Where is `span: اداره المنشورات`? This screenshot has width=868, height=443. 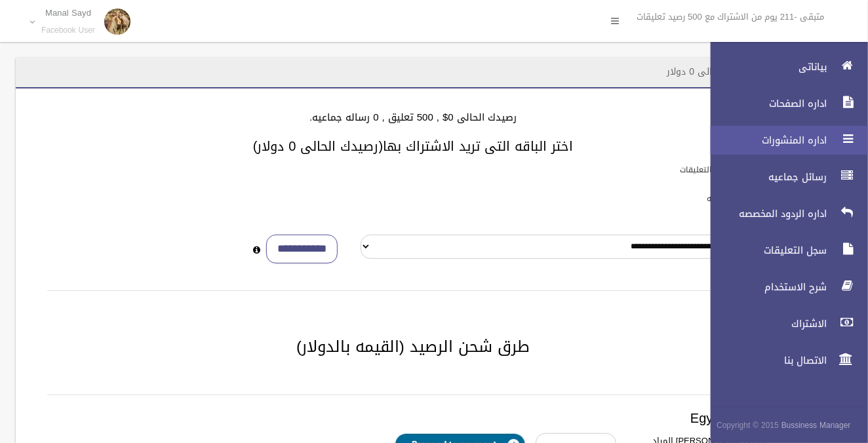 span: اداره المنشورات is located at coordinates (765, 141).